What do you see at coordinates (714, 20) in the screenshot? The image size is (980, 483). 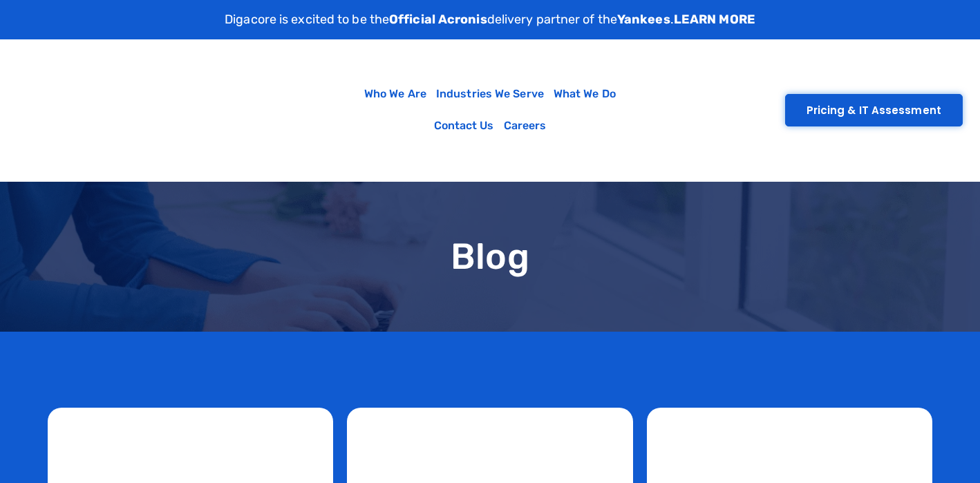 I see `a: LEARN MORE` at bounding box center [714, 20].